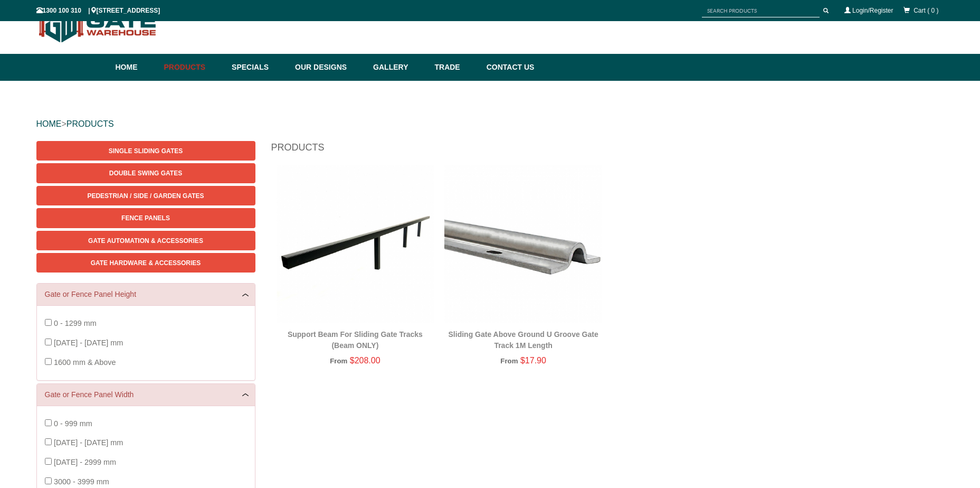 The height and width of the screenshot is (488, 980). What do you see at coordinates (145, 241) in the screenshot?
I see `span: Gate Automation & Accessories` at bounding box center [145, 241].